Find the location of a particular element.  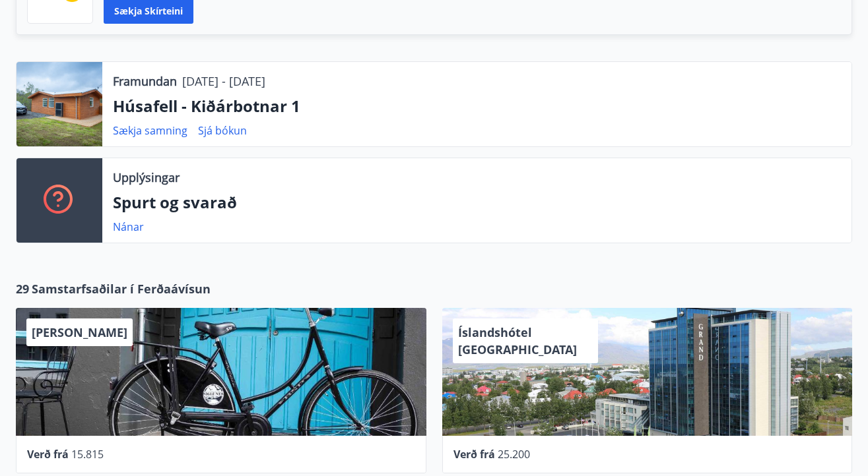

a: Sækja samning is located at coordinates (150, 131).